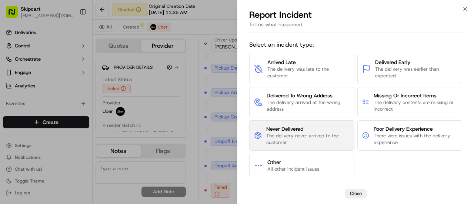  I want to click on button: Poor Delivery ExperienceThere were issues with the delivery experience, so click(410, 135).